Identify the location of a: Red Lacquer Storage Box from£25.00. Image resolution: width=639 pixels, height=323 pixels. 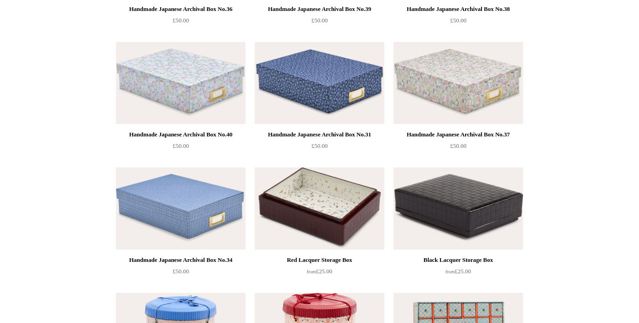
(320, 274).